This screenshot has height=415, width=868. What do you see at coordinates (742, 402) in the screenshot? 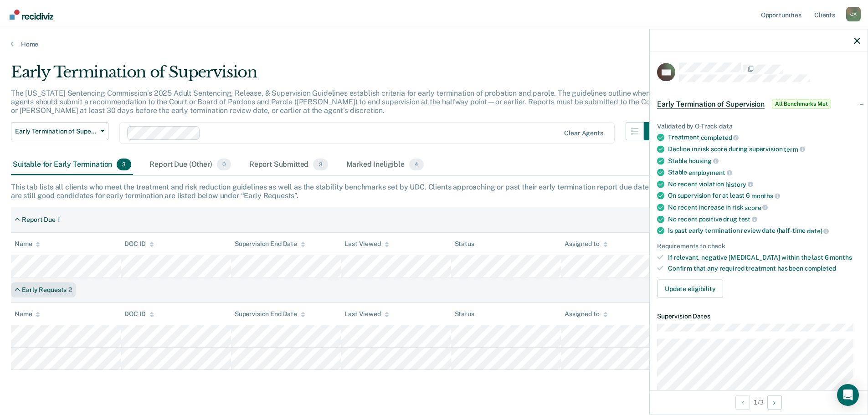
I see `button: Previous Opportunity` at bounding box center [742, 402].